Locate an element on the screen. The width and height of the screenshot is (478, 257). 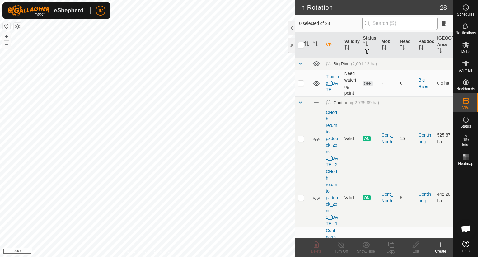
th: Paddock is located at coordinates (425, 45).